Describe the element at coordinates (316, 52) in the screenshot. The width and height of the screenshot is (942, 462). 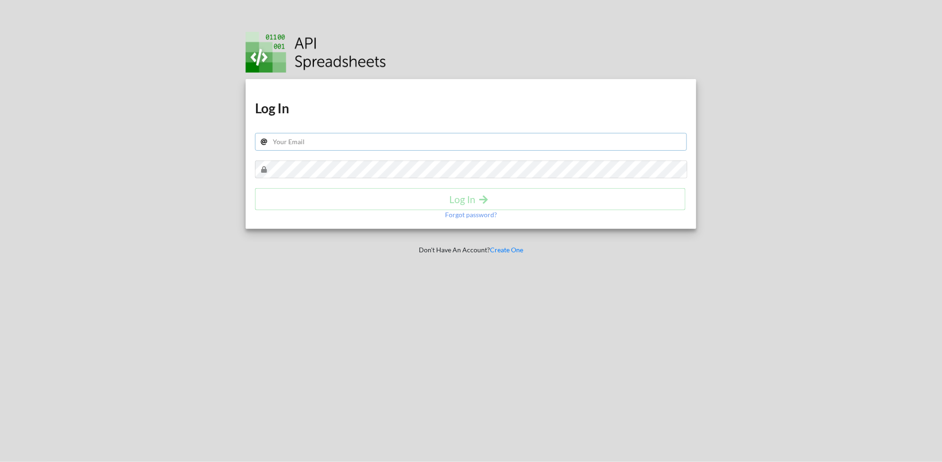
I see `img: Logo.png` at that location.